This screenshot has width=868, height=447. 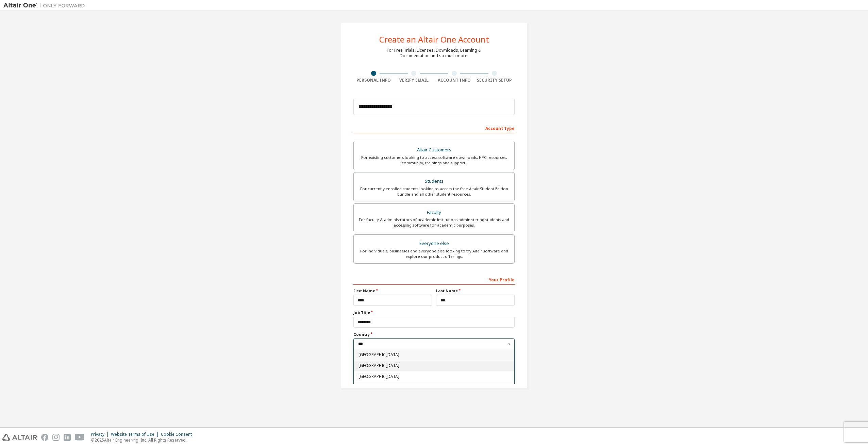 I want to click on p: © 2025 Altair Engineering, Inc. All Rights Reserved., so click(x=143, y=440).